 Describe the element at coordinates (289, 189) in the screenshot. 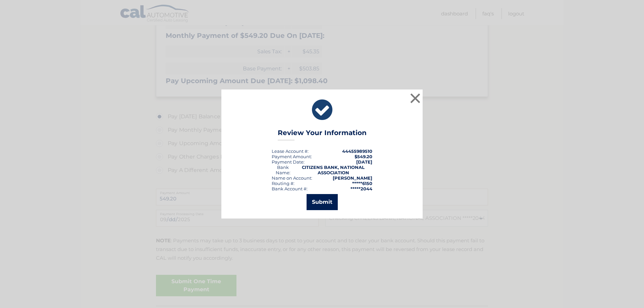

I see `div: Bank Account #:` at that location.